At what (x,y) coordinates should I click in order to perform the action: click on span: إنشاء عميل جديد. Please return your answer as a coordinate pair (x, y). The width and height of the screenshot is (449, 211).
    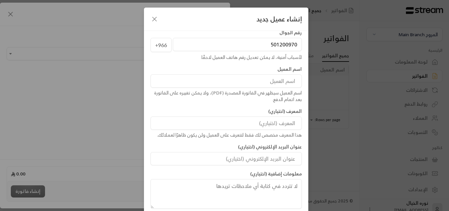
    Looking at the image, I should click on (279, 19).